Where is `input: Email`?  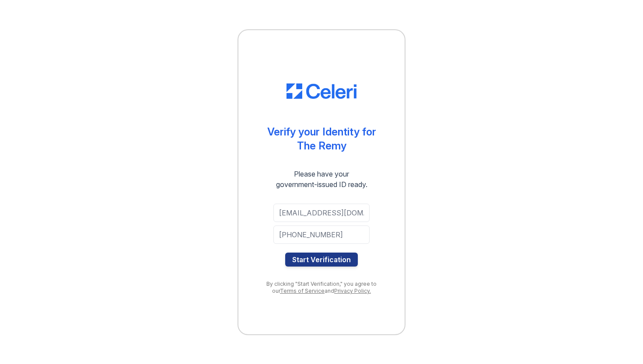
input: Email is located at coordinates (321, 213).